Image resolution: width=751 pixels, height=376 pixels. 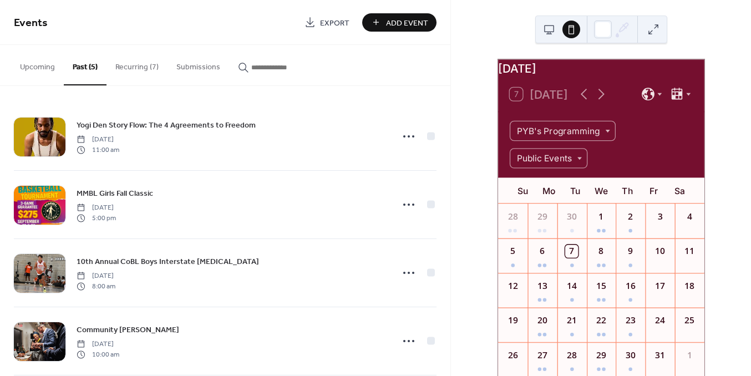 What do you see at coordinates (198, 64) in the screenshot?
I see `button: Submissions` at bounding box center [198, 64].